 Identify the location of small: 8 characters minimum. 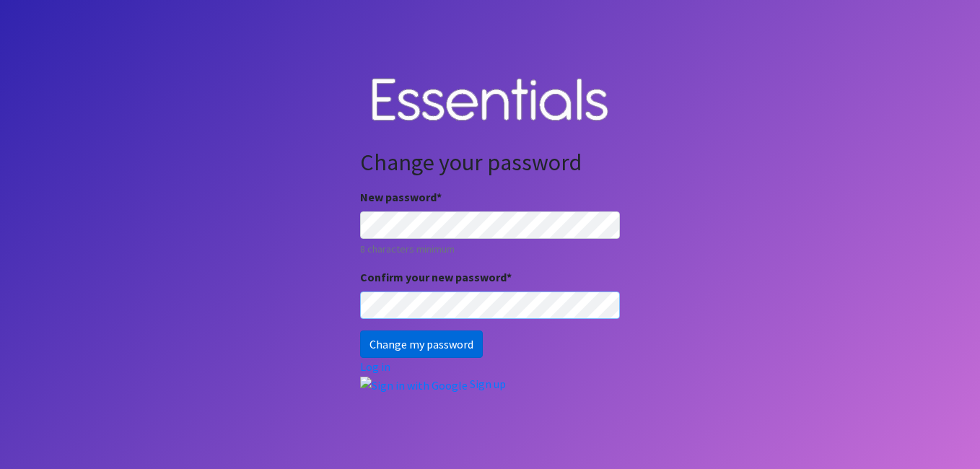
(490, 249).